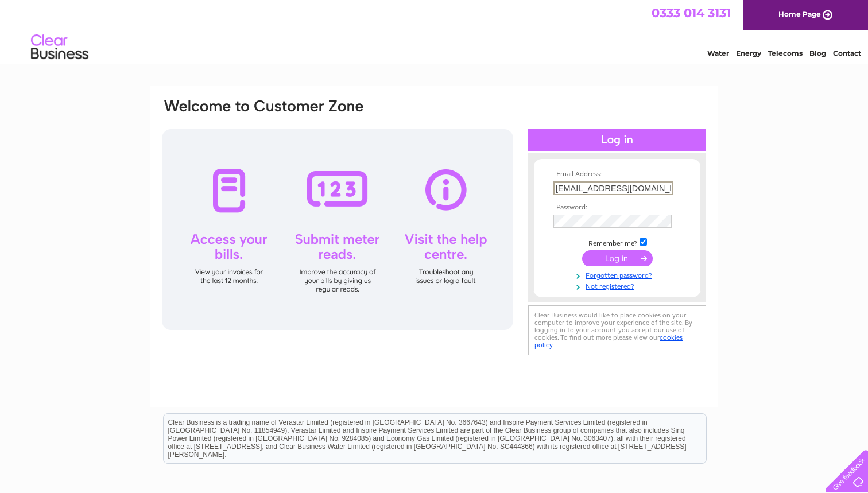 The image size is (868, 493). Describe the element at coordinates (617, 175) in the screenshot. I see `th: Email Address:` at that location.